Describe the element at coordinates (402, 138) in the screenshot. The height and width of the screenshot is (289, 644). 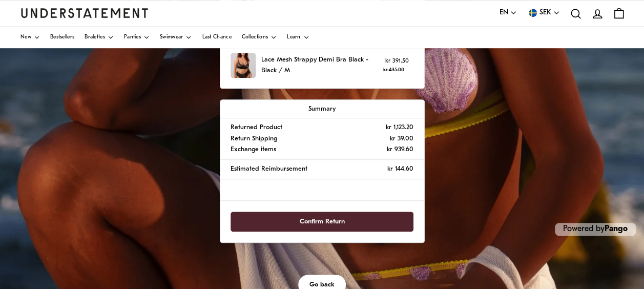
I see `p: kr 39.00` at that location.